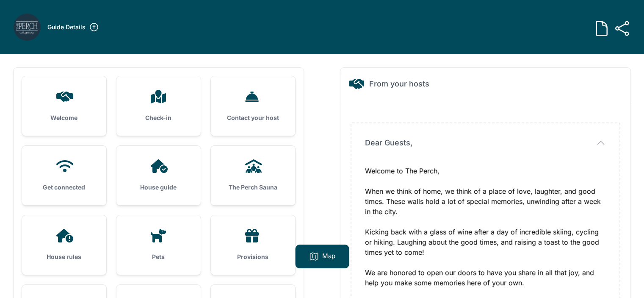 This screenshot has width=644, height=298. What do you see at coordinates (253, 118) in the screenshot?
I see `h3: Contact your host` at bounding box center [253, 118].